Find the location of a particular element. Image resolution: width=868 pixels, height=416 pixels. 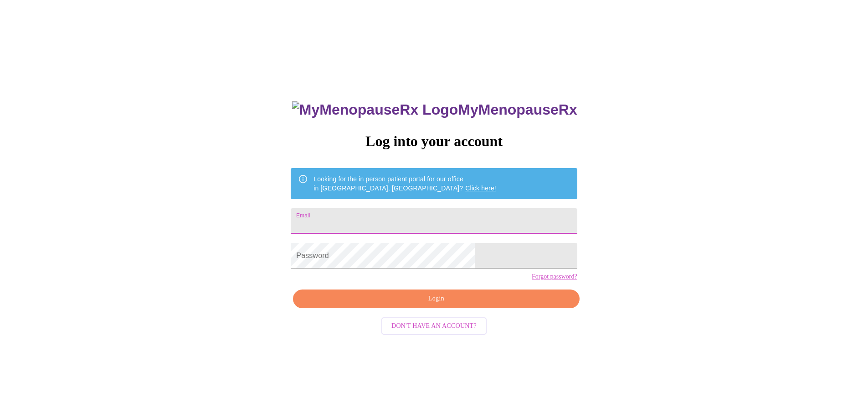

button: Login is located at coordinates (436, 298).